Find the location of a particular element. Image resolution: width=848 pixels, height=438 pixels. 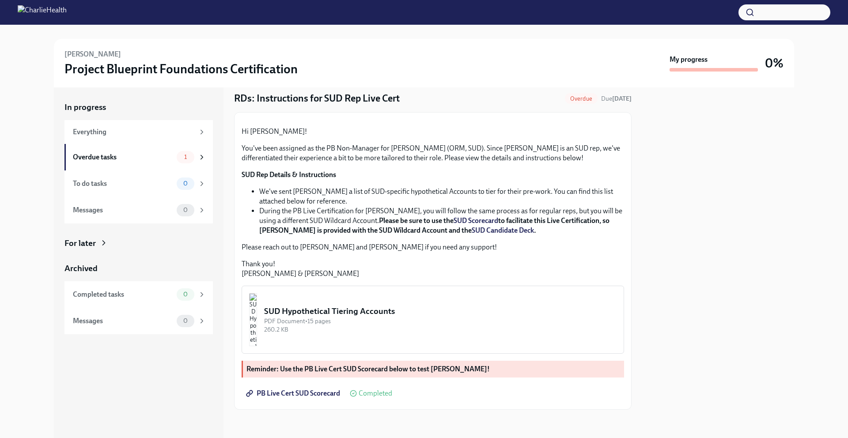

div: 260.2 KB is located at coordinates (440, 330).